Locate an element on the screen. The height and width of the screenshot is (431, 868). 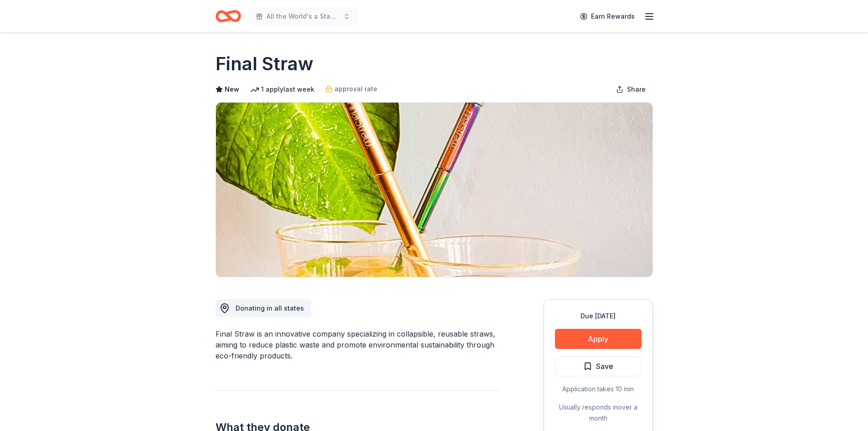
button: All the World's a Stage - Winter Gala is located at coordinates (303, 17).